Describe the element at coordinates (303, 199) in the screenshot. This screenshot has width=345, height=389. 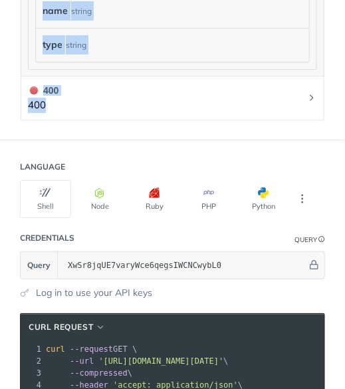
I see `button: More Languages` at that location.